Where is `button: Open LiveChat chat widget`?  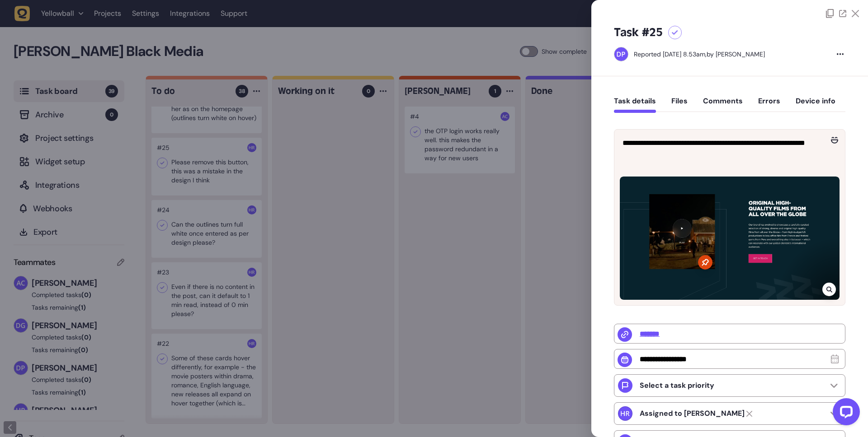
button: Open LiveChat chat widget is located at coordinates (21, 17).